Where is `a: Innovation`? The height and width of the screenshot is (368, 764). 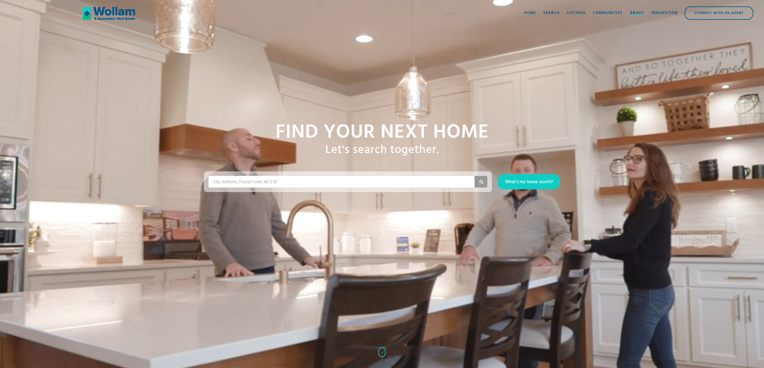
a: Innovation is located at coordinates (665, 13).